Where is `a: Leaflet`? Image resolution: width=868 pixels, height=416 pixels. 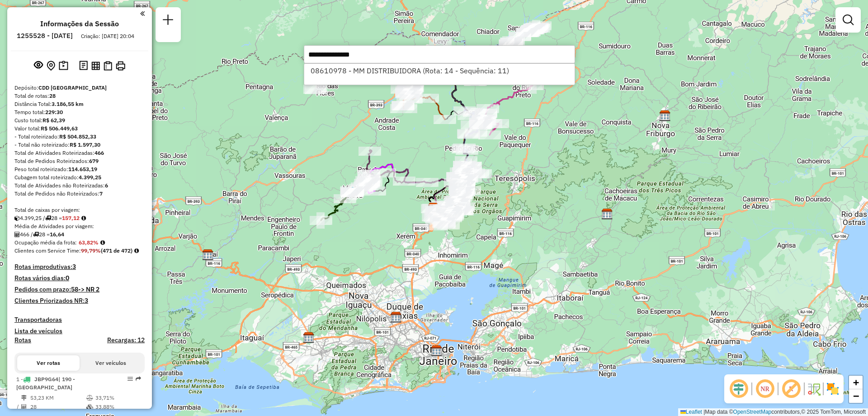 a: Leaflet is located at coordinates (691, 412).